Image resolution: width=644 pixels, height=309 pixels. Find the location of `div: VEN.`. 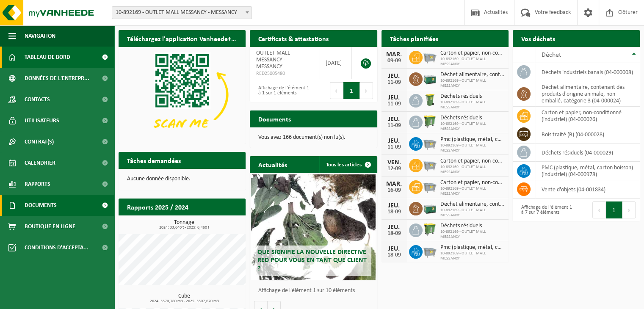

div: VEN. is located at coordinates (394, 162).